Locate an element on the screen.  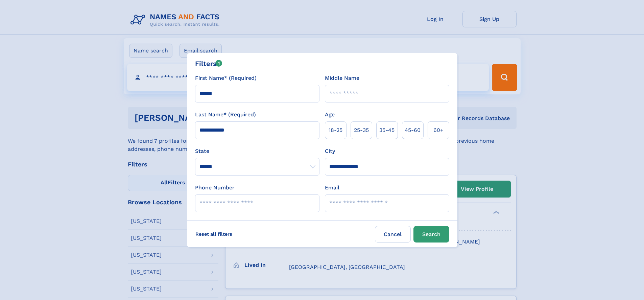
label: State is located at coordinates (257, 152).